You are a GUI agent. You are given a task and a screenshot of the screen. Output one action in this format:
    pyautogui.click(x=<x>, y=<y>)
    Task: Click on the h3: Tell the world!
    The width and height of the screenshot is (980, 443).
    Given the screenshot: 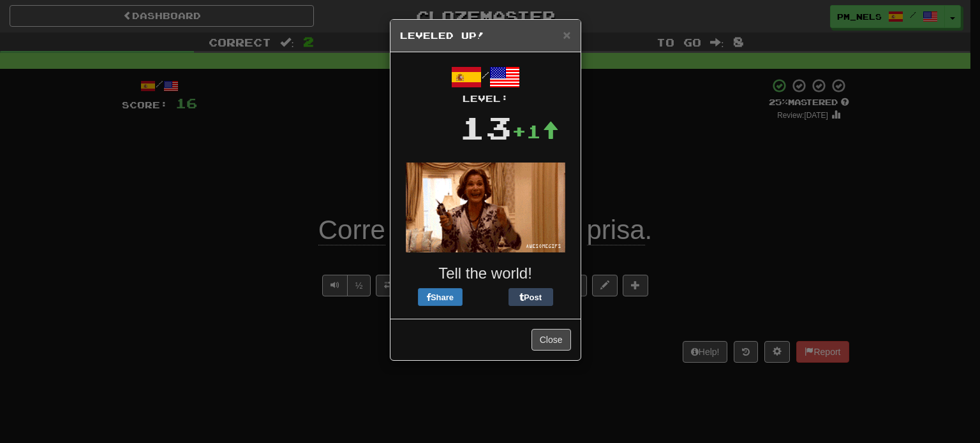 What is the action you would take?
    pyautogui.click(x=486, y=274)
    